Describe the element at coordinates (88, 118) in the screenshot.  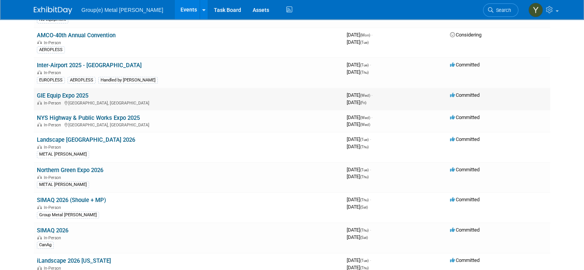
I see `a: NYS Highway & Public Works Expo 2025` at that location.